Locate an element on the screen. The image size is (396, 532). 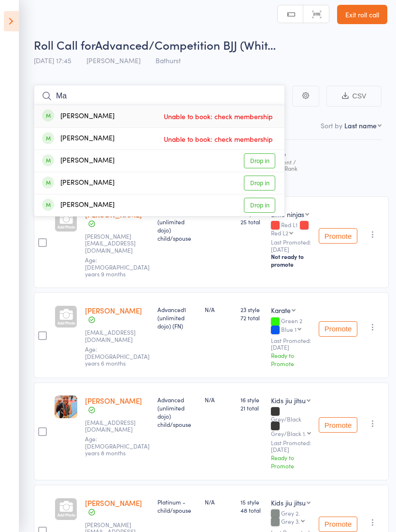
div: Little ninjas is located at coordinates (287, 214).